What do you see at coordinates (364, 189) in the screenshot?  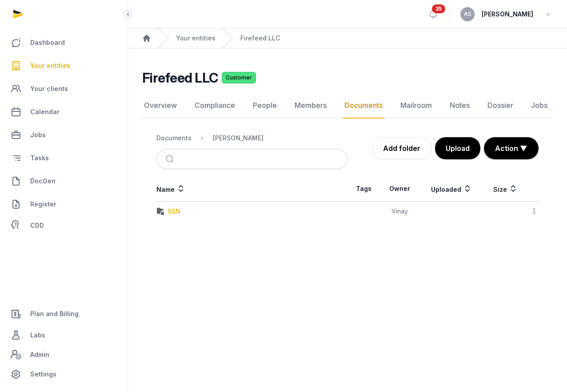 I see `th: Tags` at bounding box center [364, 189].